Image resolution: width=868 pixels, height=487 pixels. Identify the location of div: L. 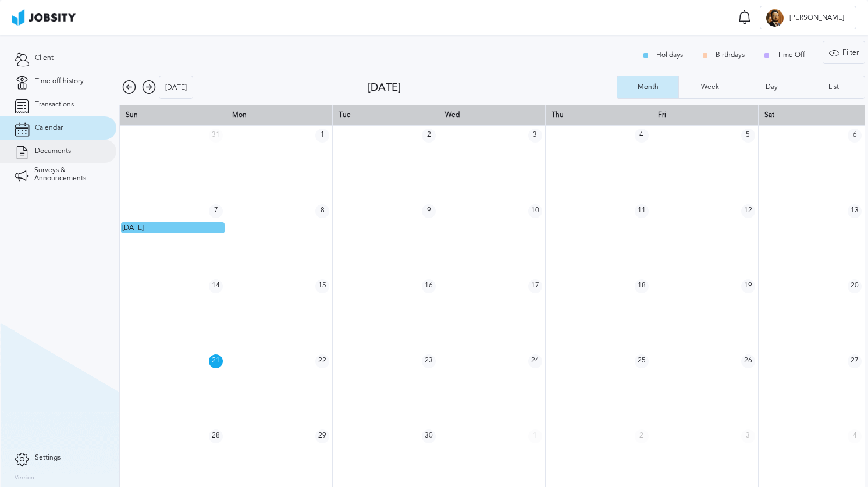
(775, 18).